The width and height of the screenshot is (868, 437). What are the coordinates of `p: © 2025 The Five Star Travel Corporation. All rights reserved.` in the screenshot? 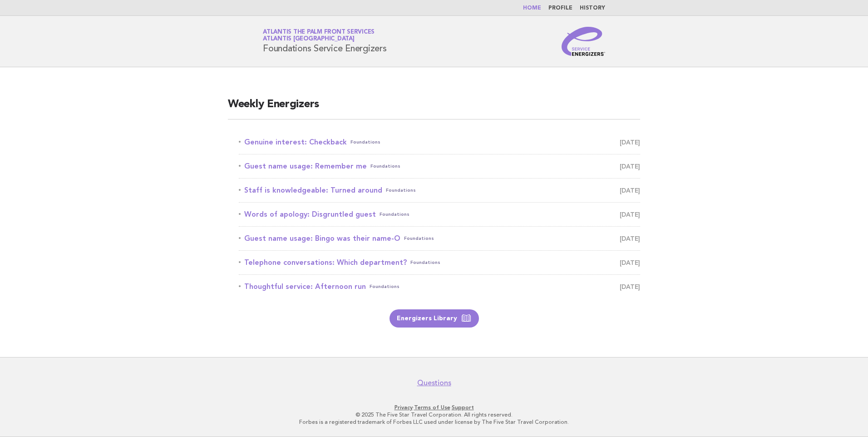 It's located at (434, 415).